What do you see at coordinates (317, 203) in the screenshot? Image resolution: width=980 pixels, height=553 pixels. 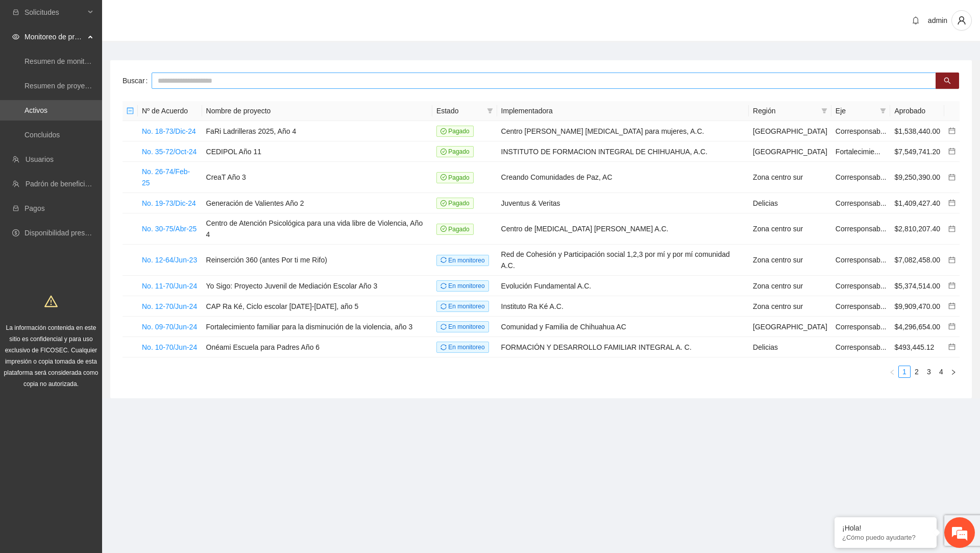 I see `td: Generación de Valientes Año 2` at bounding box center [317, 203].